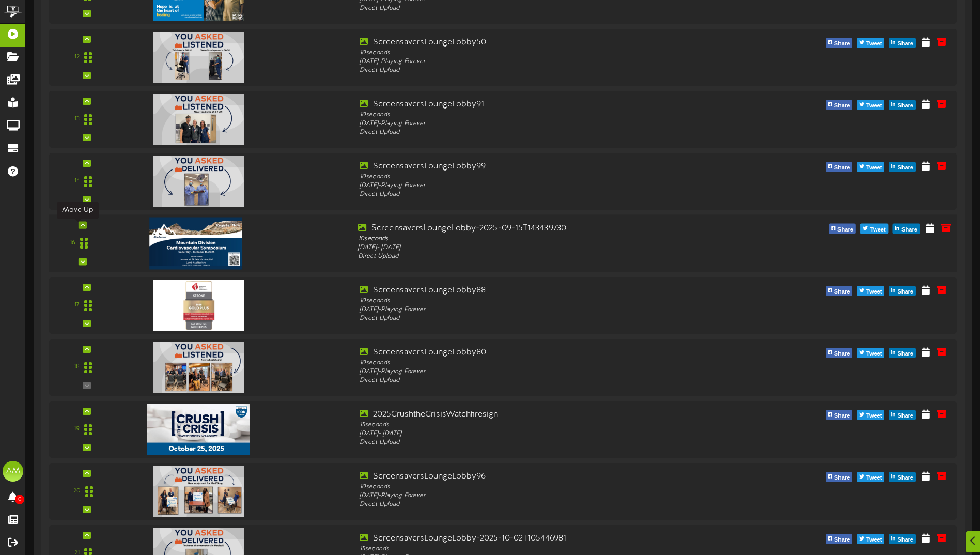 The width and height of the screenshot is (980, 555). Describe the element at coordinates (20, 499) in the screenshot. I see `span: 0` at that location.